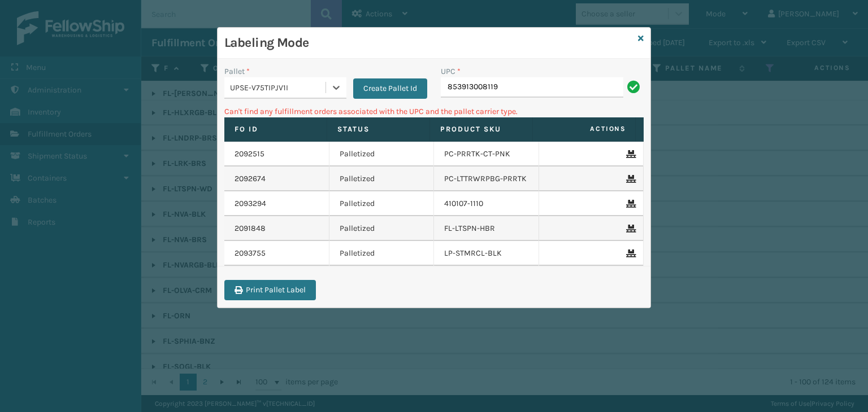  Describe the element at coordinates (278, 88) in the screenshot. I see `div: UPSE-V75TIPJV1I` at that location.